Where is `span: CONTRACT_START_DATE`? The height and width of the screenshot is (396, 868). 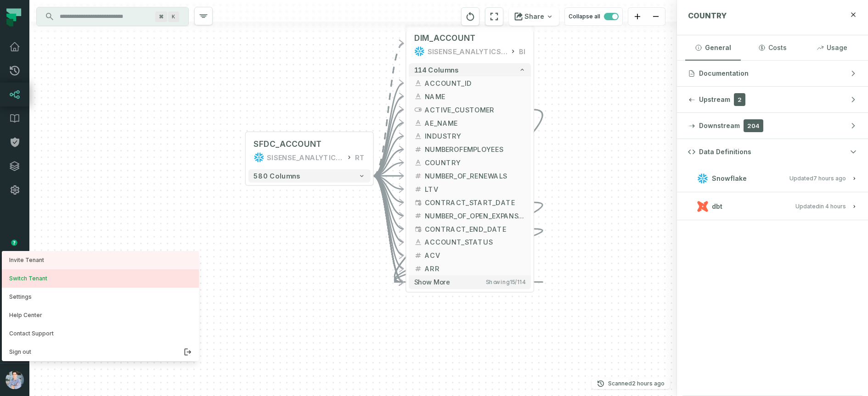 span: CONTRACT_START_DATE is located at coordinates (475, 202).